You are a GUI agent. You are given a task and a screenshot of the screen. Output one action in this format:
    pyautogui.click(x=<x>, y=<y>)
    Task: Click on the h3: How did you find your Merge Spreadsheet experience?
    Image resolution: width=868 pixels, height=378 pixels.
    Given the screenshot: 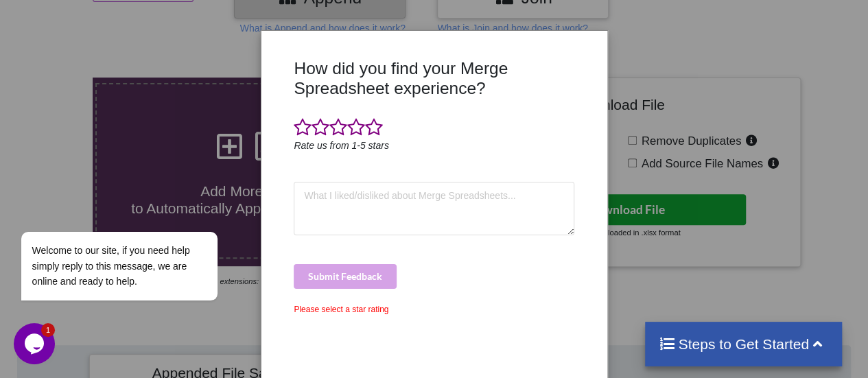 What is the action you would take?
    pyautogui.click(x=433, y=78)
    